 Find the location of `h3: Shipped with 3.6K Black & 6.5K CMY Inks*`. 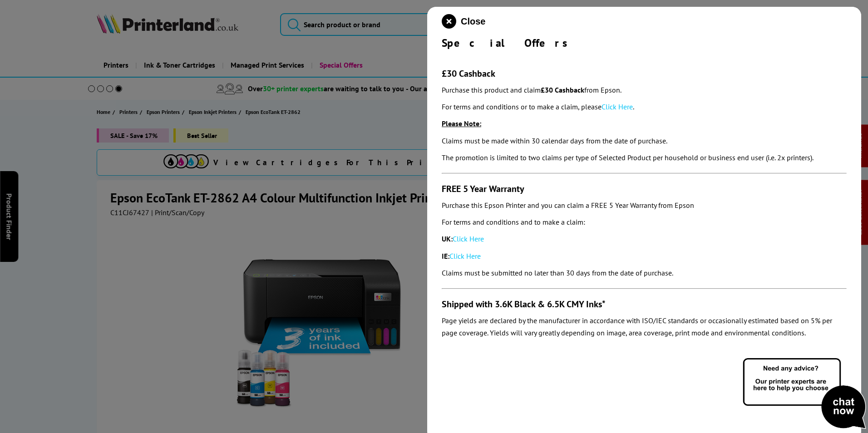

h3: Shipped with 3.6K Black & 6.5K CMY Inks* is located at coordinates (644, 304).